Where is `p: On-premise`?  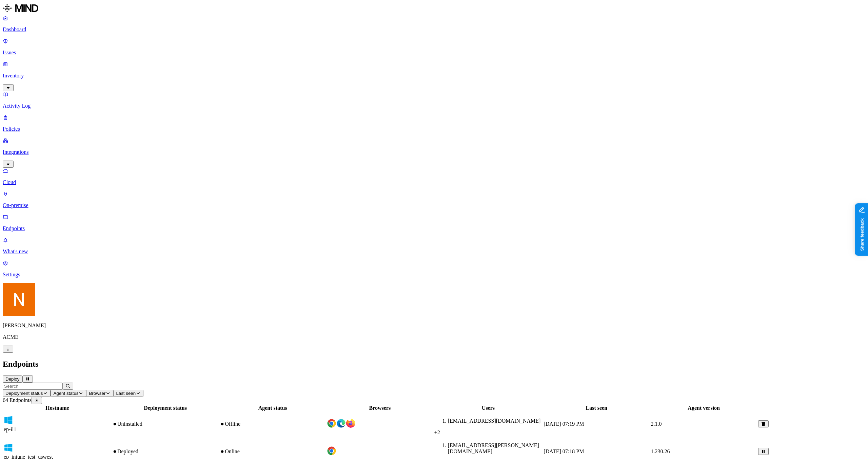 p: On-premise is located at coordinates (434, 205).